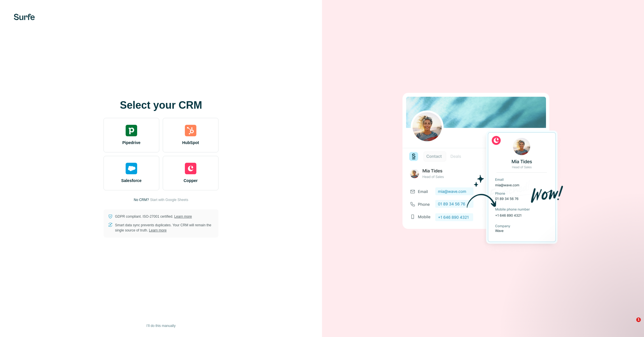  What do you see at coordinates (169, 200) in the screenshot?
I see `span: Start with Google Sheets` at bounding box center [169, 200].